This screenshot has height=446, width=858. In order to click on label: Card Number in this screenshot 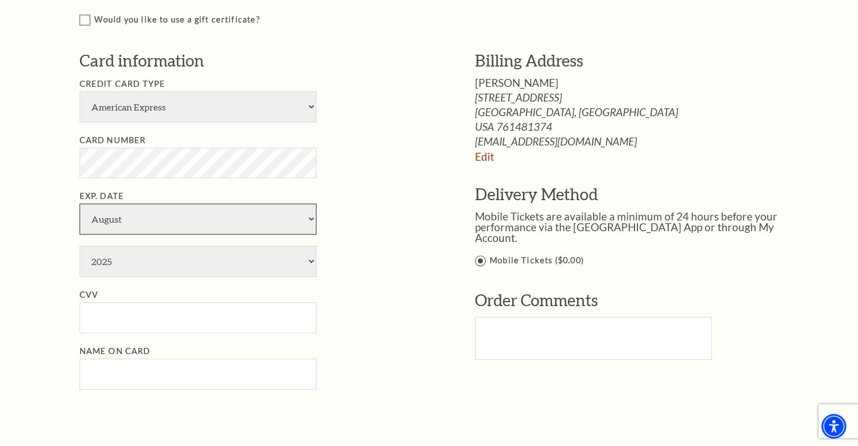, I will do `click(113, 140)`.